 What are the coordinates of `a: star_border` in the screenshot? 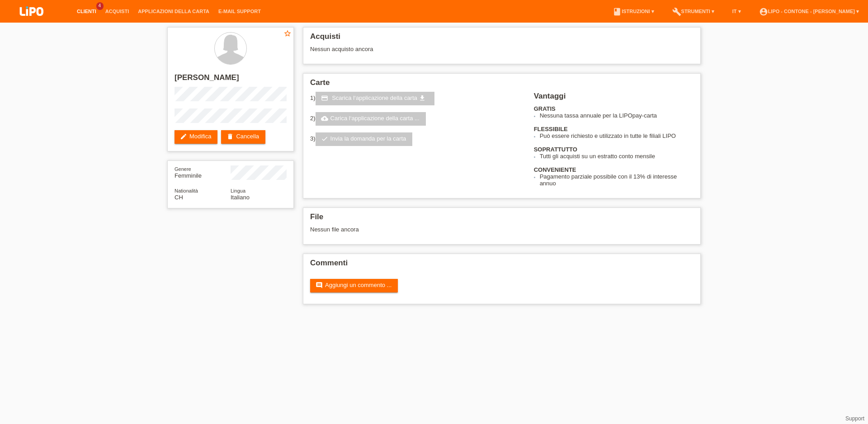 It's located at (287, 34).